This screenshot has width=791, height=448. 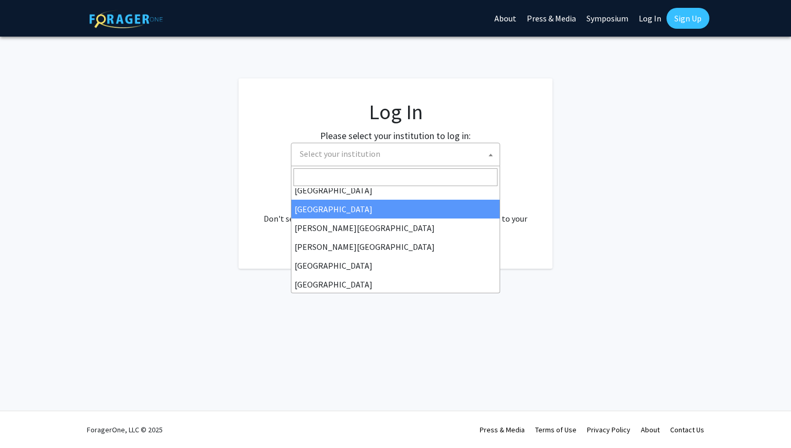 What do you see at coordinates (502, 430) in the screenshot?
I see `a: Press & Media` at bounding box center [502, 430].